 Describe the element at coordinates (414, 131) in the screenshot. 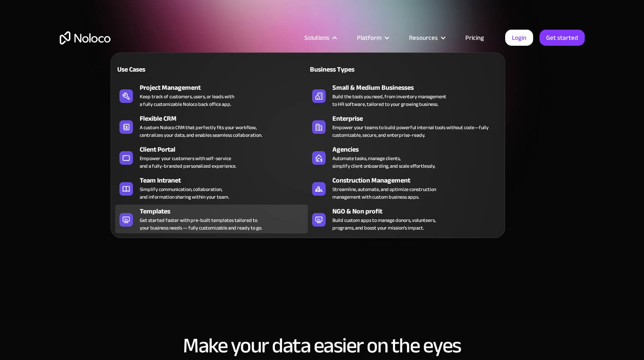

I see `div: Empower your teams to build powerful internal tools without code—fully customizable, secure, and ...` at that location.